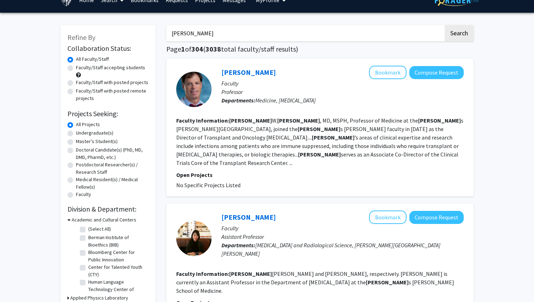 The height and width of the screenshot is (302, 534). What do you see at coordinates (208, 185) in the screenshot?
I see `span: No Specific Projects Listed` at bounding box center [208, 185].